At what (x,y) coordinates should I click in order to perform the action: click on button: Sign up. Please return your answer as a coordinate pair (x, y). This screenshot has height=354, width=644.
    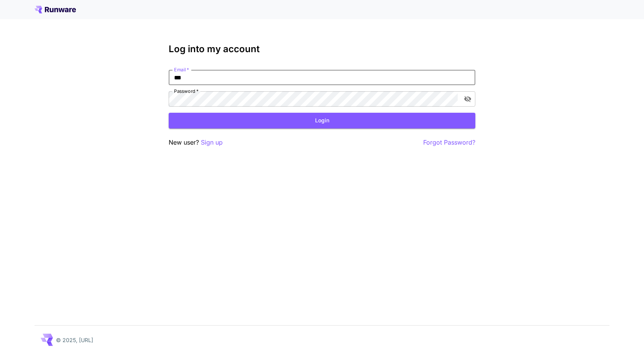
    Looking at the image, I should click on (212, 142).